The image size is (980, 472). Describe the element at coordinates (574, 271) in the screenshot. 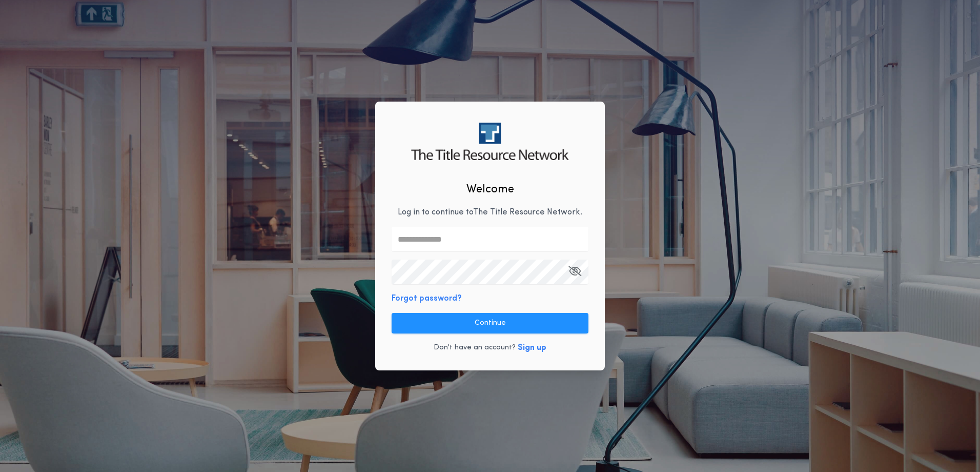

I see `button: Open Keeper Popup` at that location.